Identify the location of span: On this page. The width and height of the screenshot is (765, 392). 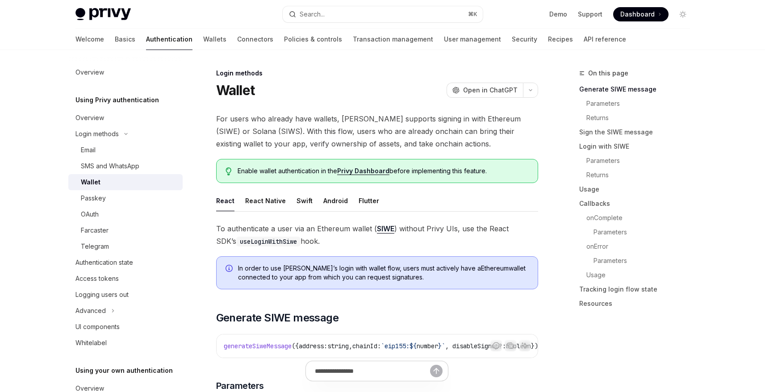
(608, 73).